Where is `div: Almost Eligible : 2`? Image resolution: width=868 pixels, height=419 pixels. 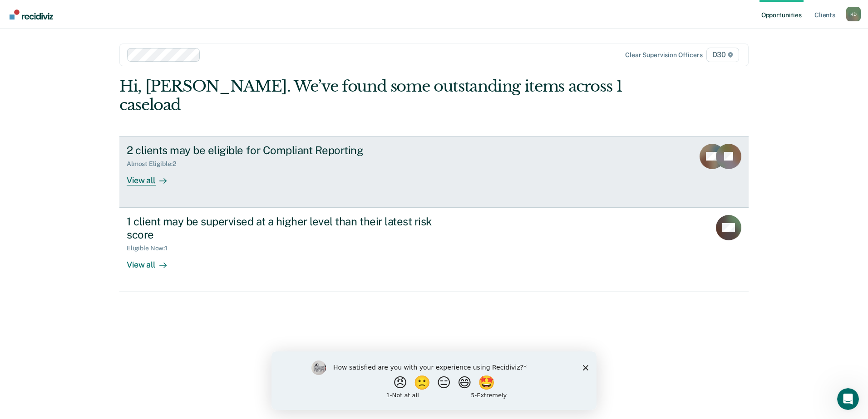
div: Almost Eligible : 2 is located at coordinates (154, 164).